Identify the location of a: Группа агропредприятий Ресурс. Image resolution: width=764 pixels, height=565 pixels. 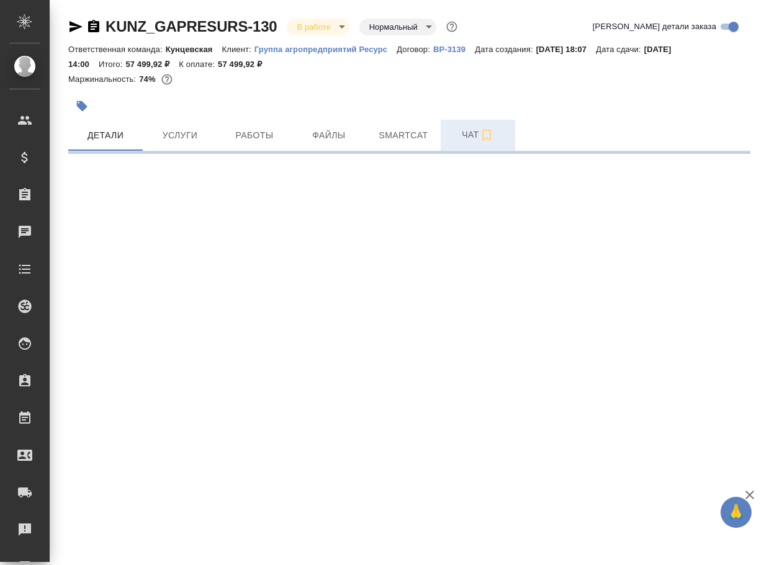
(325, 48).